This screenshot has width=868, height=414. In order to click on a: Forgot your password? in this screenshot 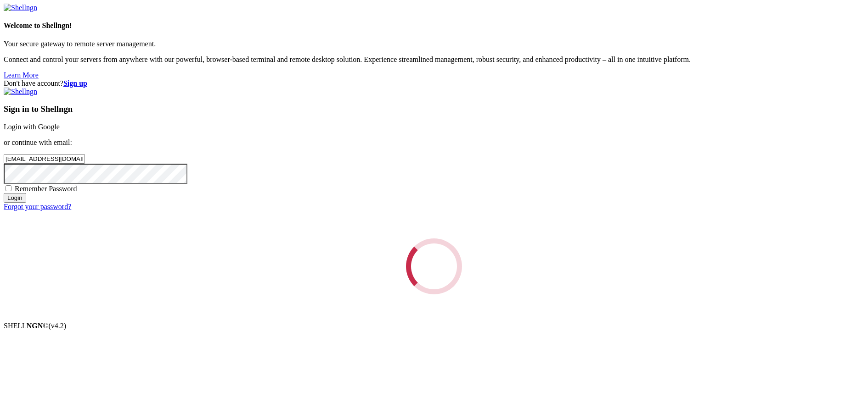, I will do `click(37, 207)`.